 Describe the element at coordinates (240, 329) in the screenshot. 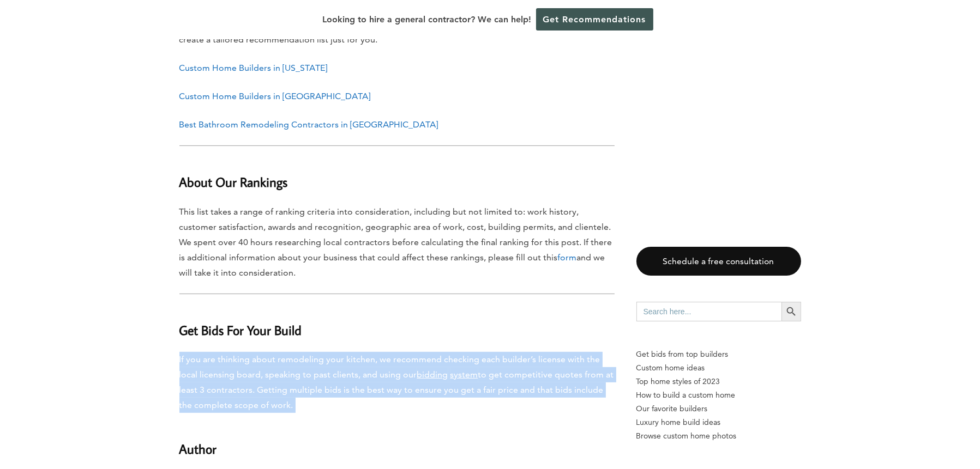

I see `b: Get Bids For Your Build` at that location.